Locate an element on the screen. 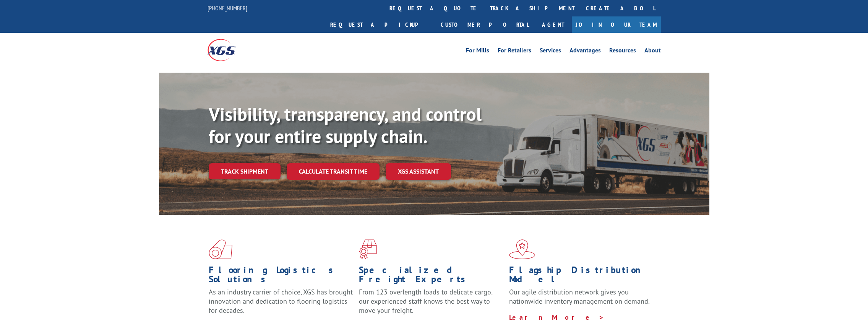  a: For Retailers is located at coordinates (514, 52).